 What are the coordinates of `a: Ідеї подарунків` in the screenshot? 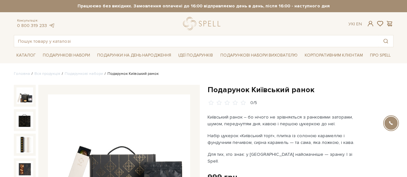 It's located at (196, 55).